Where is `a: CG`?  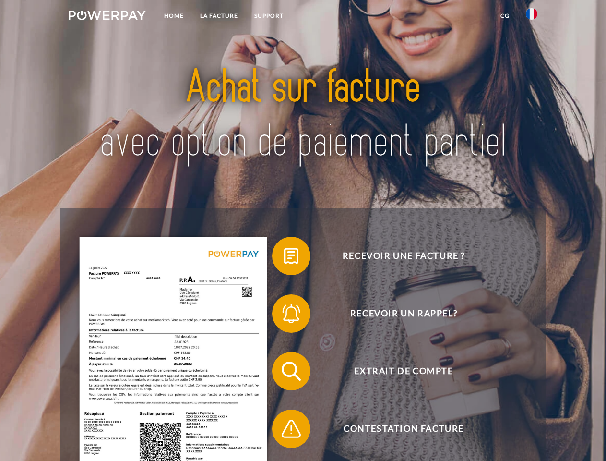 a: CG is located at coordinates (505, 16).